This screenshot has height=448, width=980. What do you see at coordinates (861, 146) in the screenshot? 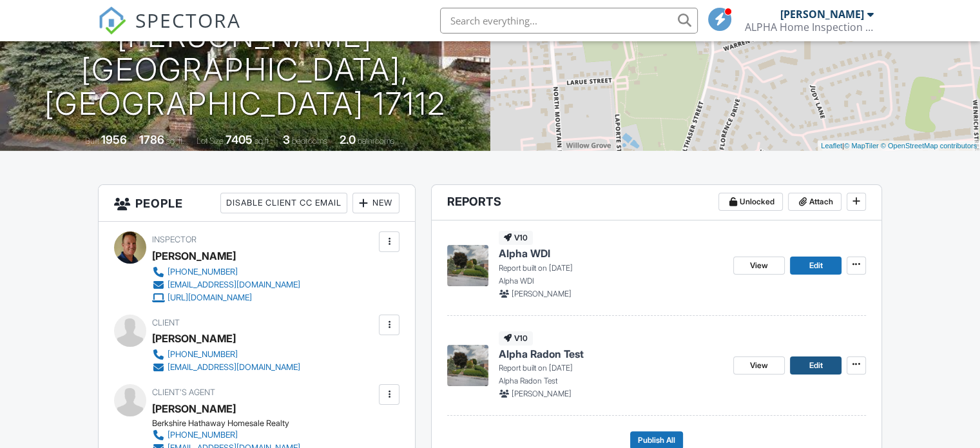
I see `a: © MapTiler` at bounding box center [861, 146].